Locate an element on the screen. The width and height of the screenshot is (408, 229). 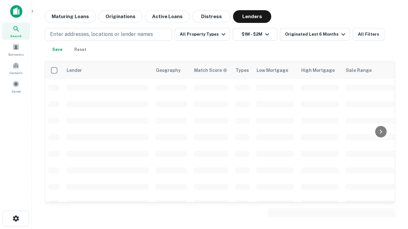
div: Low Mortgage is located at coordinates (272, 70).